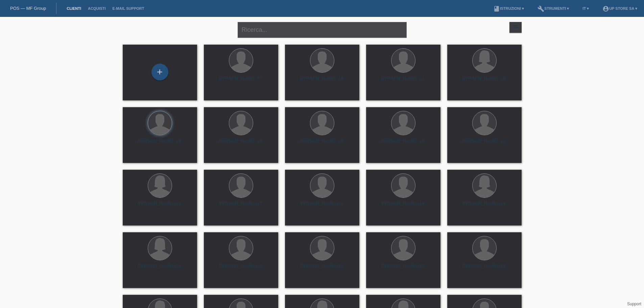  What do you see at coordinates (496, 9) in the screenshot?
I see `i: book` at bounding box center [496, 9].